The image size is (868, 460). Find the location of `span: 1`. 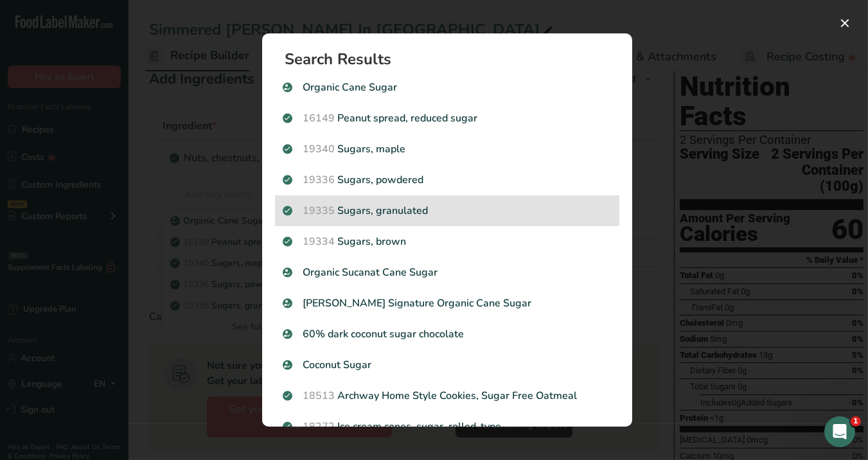

span: 1 is located at coordinates (856, 422).